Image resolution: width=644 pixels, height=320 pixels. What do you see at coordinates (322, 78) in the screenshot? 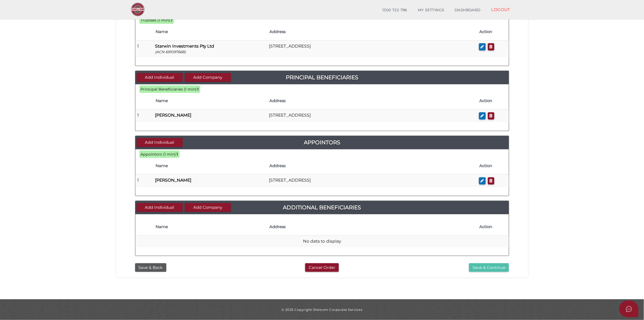
I see `a: Principal Beneficiaries` at bounding box center [322, 78].